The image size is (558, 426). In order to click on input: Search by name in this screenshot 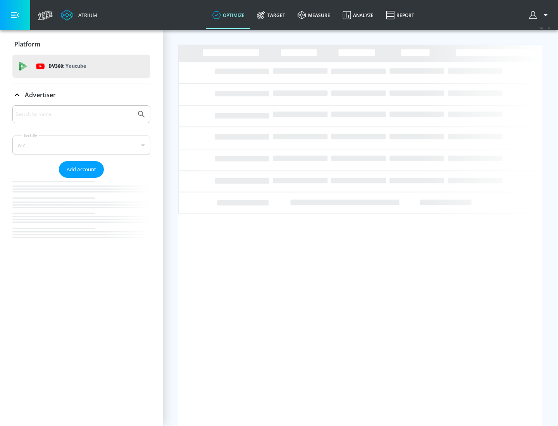, I will do `click(74, 114)`.